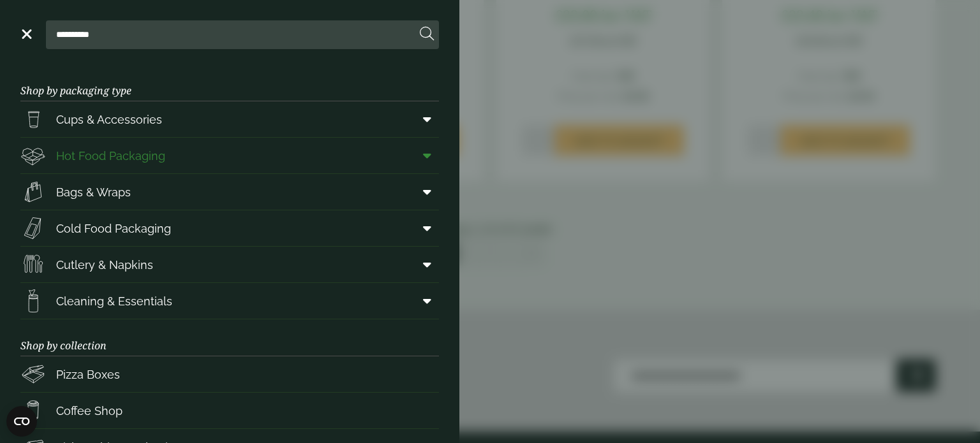 The image size is (980, 443). What do you see at coordinates (33, 411) in the screenshot?
I see `img: HotDrink_paperCup.svg` at bounding box center [33, 411].